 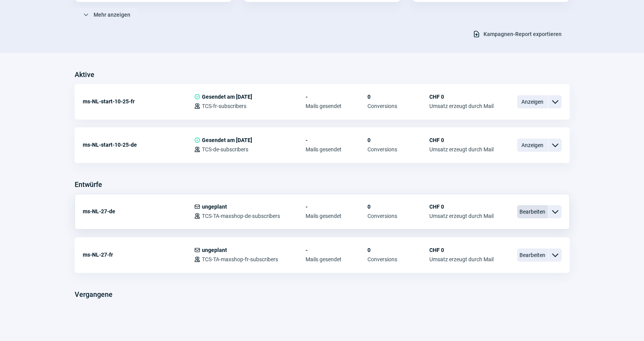 What do you see at coordinates (517, 34) in the screenshot?
I see `button: Kampagnen-Report exportieren` at bounding box center [517, 34].